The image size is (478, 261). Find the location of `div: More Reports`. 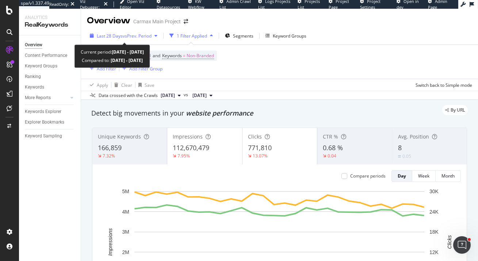

div: More Reports is located at coordinates (38, 98).